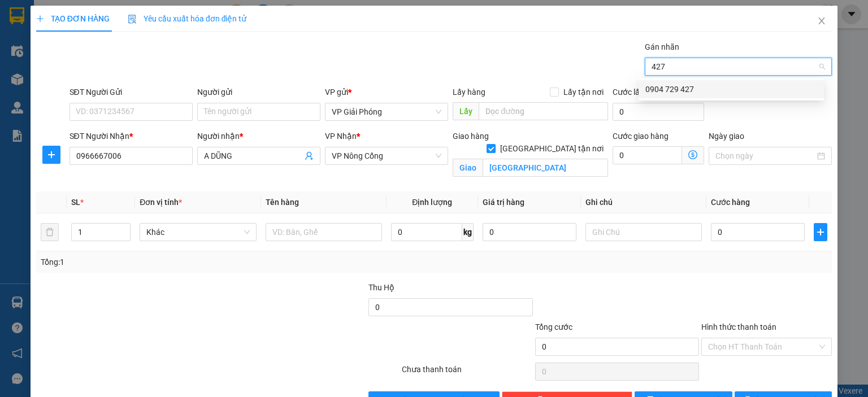 The height and width of the screenshot is (397, 868). What do you see at coordinates (643, 232) in the screenshot?
I see `input: Ghi Chú` at bounding box center [643, 232].